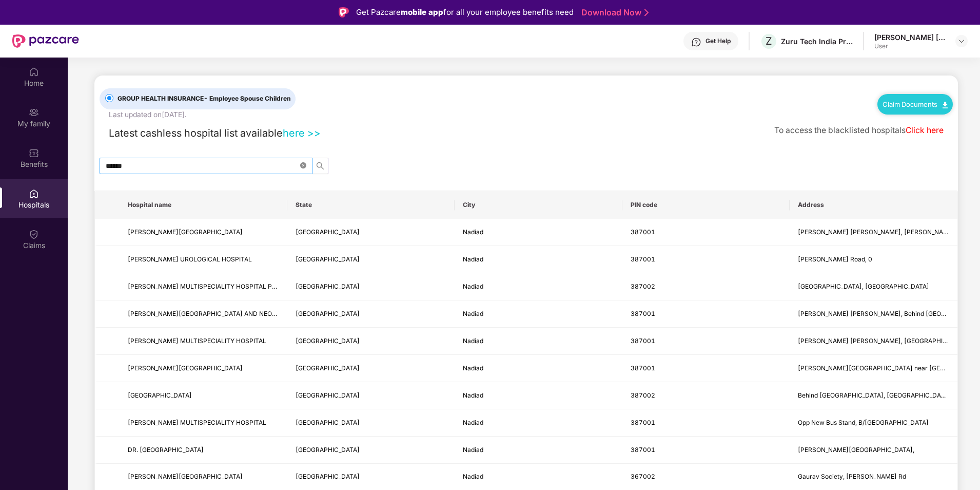 This screenshot has height=490, width=980. Describe the element at coordinates (945, 105) in the screenshot. I see `img: svg+xml;base64,PHN2ZyB4bWxucz0iaHR0cDovL3d3dy53My5vcmcvMjAwMC9zdmciIHdpZHRoPSIxMC40IiBoZWlnaHQ9Ij...` at that location.